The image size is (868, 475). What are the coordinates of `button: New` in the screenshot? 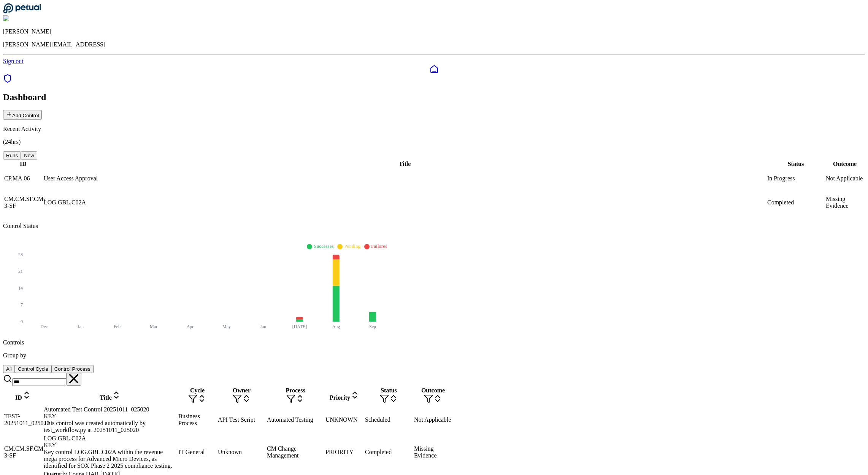 It's located at (29, 155).